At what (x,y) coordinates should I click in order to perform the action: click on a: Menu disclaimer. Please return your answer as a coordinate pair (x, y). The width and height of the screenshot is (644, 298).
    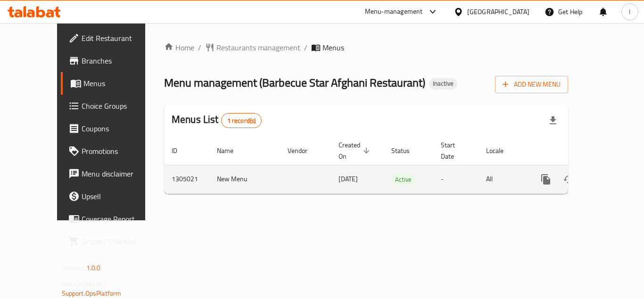
    Looking at the image, I should click on (113, 174).